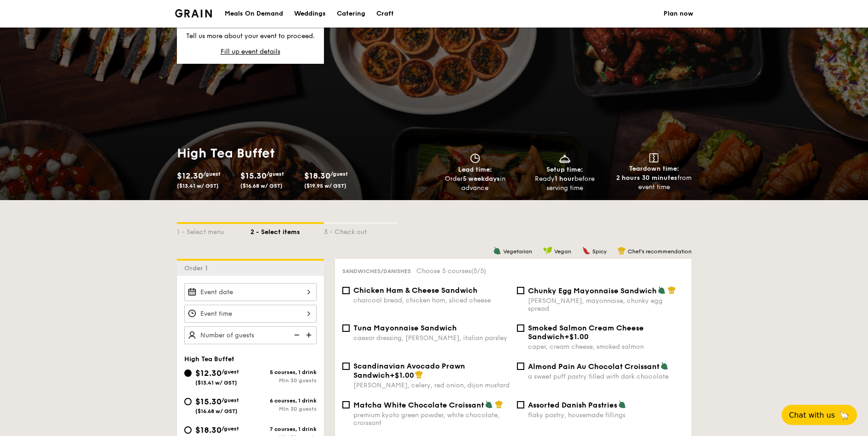 The height and width of the screenshot is (436, 868). I want to click on div: caper, cream cheese, smoked salmon, so click(607, 347).